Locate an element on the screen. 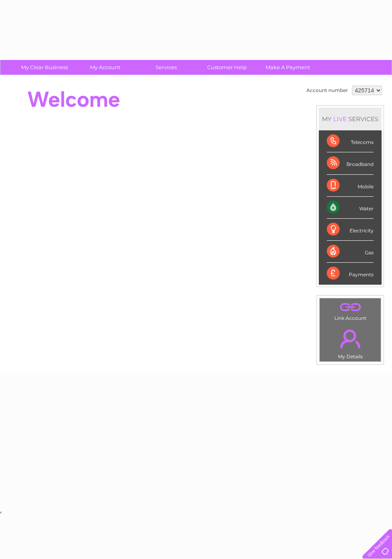  td: Link Account is located at coordinates (350, 310).